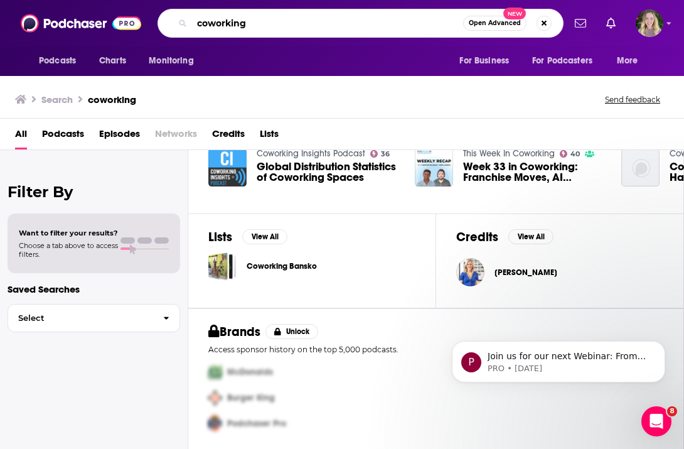 The image size is (684, 449). What do you see at coordinates (494, 23) in the screenshot?
I see `span: Open Advanced` at bounding box center [494, 23].